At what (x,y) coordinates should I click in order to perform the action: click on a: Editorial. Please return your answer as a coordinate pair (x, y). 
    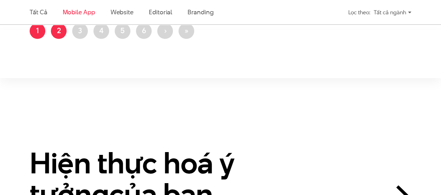
    Looking at the image, I should click on (160, 12).